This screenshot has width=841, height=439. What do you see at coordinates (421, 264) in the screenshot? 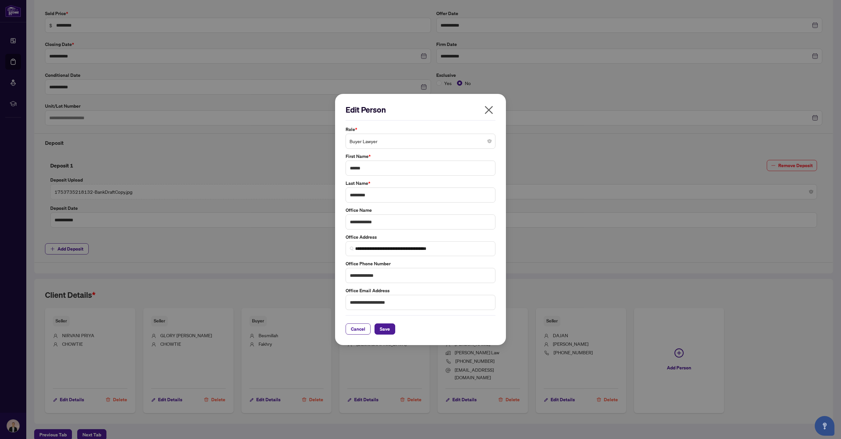
I see `label: Office Phone Number` at bounding box center [421, 264].